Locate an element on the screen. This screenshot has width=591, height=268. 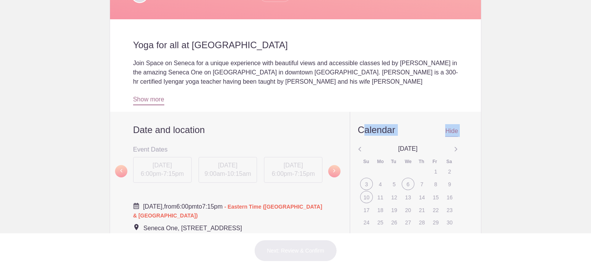
div: 10 is located at coordinates (367, 197).